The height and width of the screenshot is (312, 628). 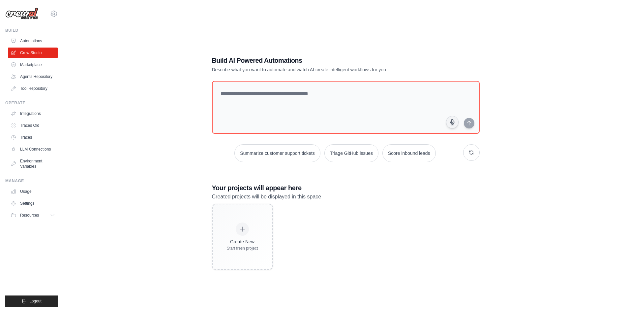 I want to click on a: Environment Variables, so click(x=33, y=164).